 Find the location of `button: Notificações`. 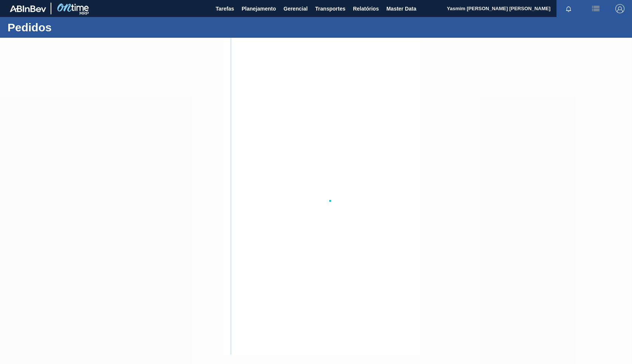

button: Notificações is located at coordinates (568, 8).